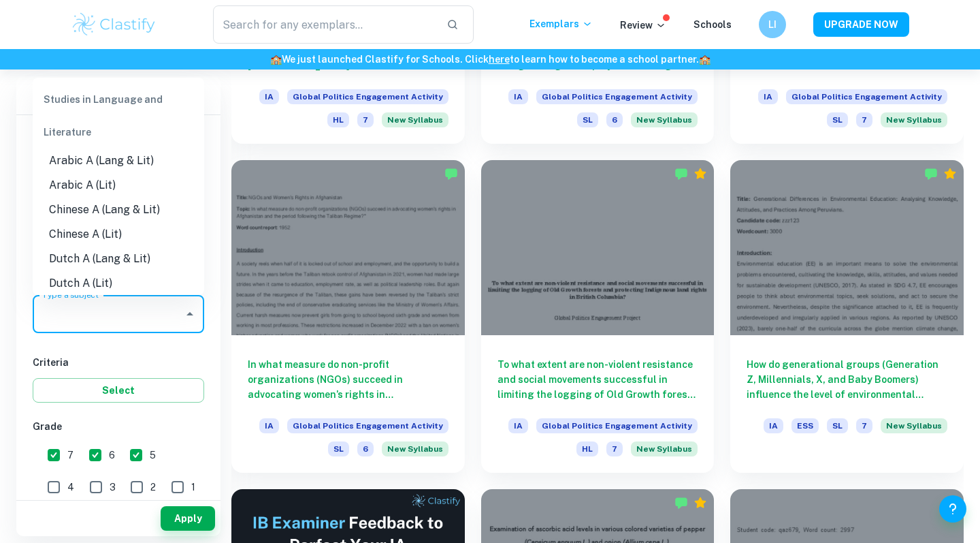 The height and width of the screenshot is (543, 980). Describe the element at coordinates (118, 426) in the screenshot. I see `h6: Grade` at that location.